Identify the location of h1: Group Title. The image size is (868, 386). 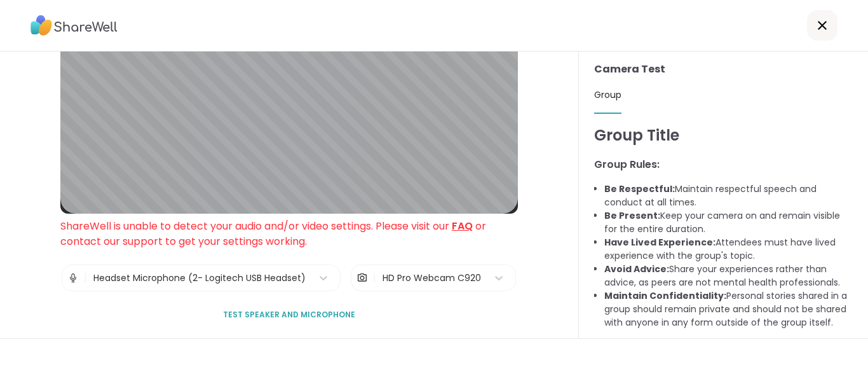
(723, 135).